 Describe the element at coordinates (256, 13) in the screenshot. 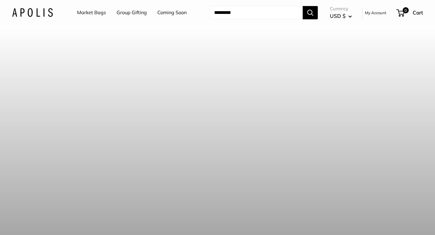

I see `input: Search...` at that location.